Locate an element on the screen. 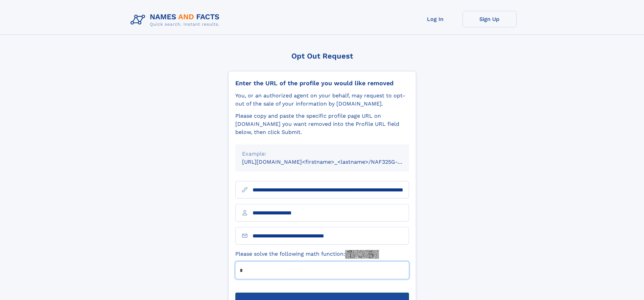 The image size is (644, 300). img: Logo Names and Facts is located at coordinates (177, 20).